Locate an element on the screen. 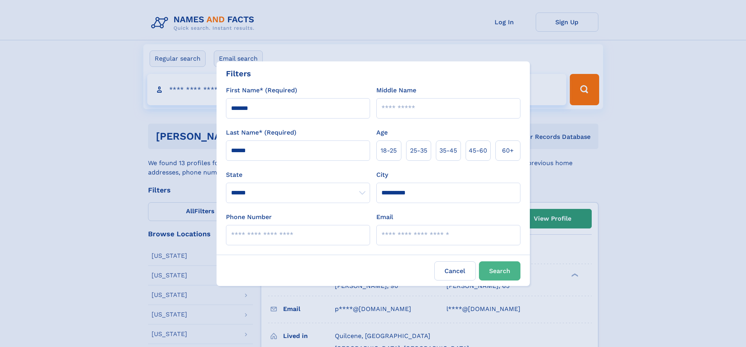 The height and width of the screenshot is (347, 746). label: City is located at coordinates (382, 175).